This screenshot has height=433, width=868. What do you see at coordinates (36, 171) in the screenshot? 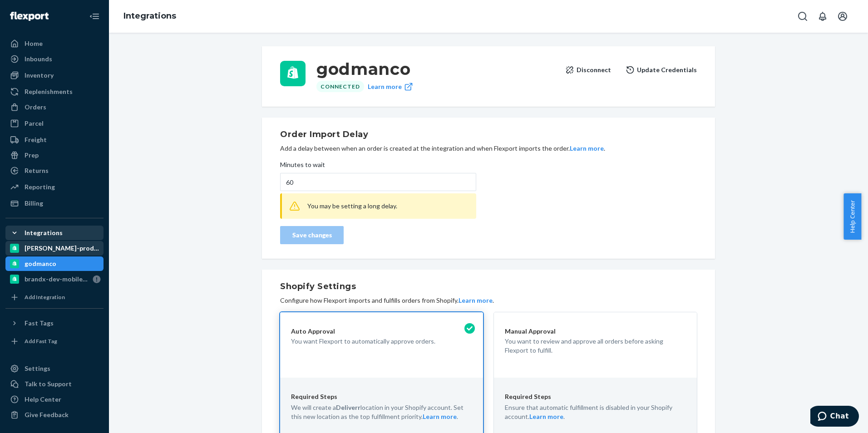
I see `div: Returns` at bounding box center [36, 171].